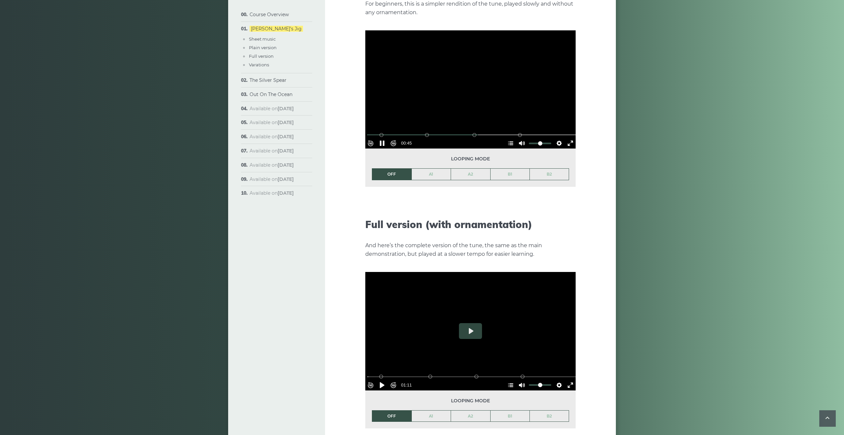  What do you see at coordinates (271, 94) in the screenshot?
I see `a: Out On The Ocean` at bounding box center [271, 94].